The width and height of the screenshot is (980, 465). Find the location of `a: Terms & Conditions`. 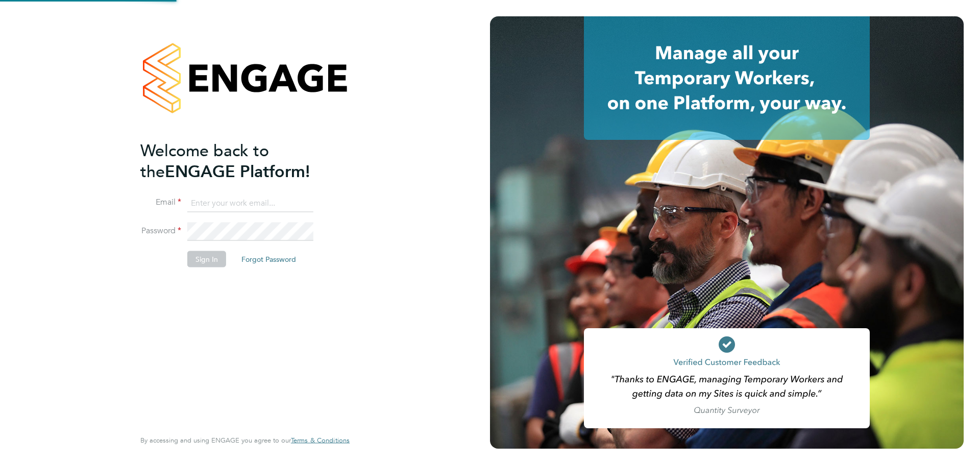

a: Terms & Conditions is located at coordinates (320, 440).